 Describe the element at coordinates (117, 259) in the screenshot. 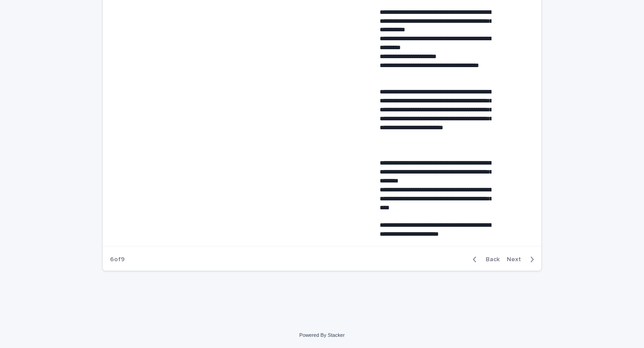

I see `p: 6 of 9` at that location.